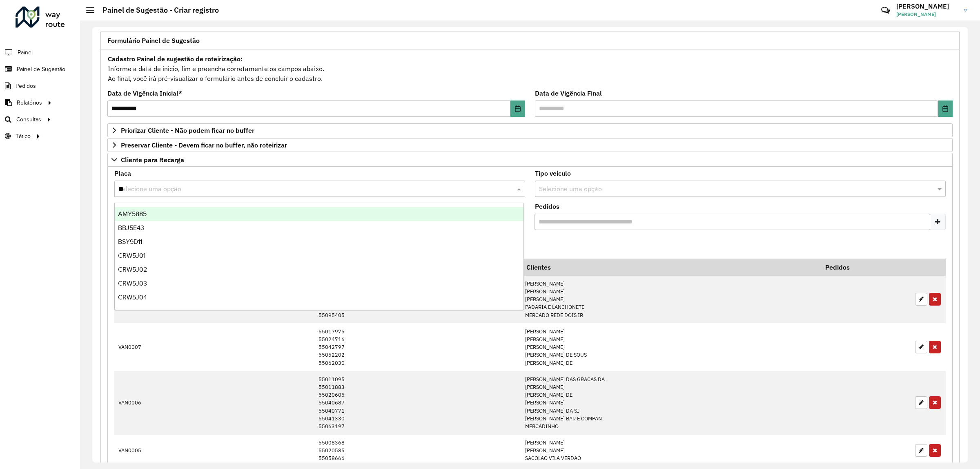  I want to click on span: CRW5J02, so click(132, 269).